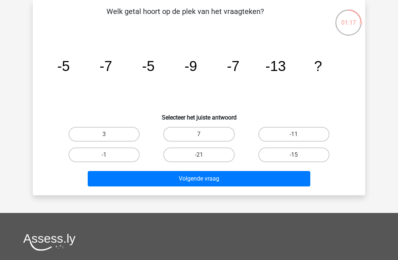 Image resolution: width=398 pixels, height=260 pixels. I want to click on label: -15, so click(293, 155).